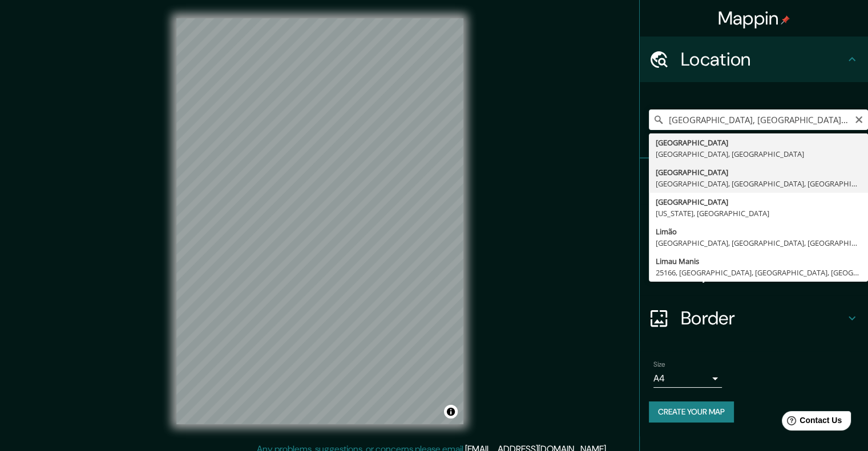 Image resolution: width=868 pixels, height=451 pixels. Describe the element at coordinates (659, 365) in the screenshot. I see `label: Size` at that location.